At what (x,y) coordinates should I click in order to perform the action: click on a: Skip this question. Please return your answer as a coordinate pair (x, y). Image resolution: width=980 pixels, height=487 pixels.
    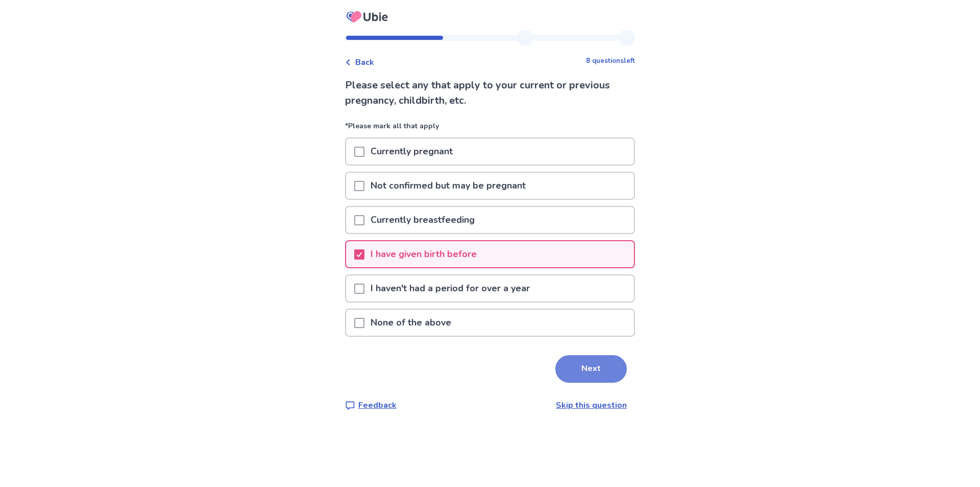
    Looking at the image, I should click on (591, 405).